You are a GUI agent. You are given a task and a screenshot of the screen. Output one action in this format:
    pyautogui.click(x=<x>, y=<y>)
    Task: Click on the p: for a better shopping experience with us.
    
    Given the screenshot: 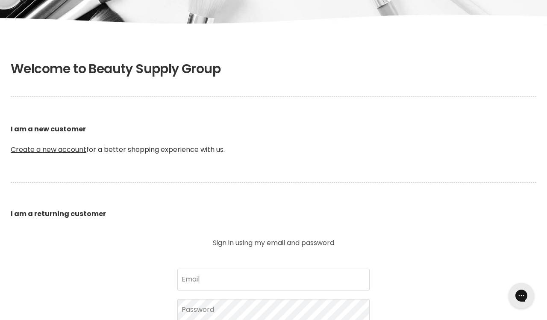 What is the action you would take?
    pyautogui.click(x=274, y=139)
    